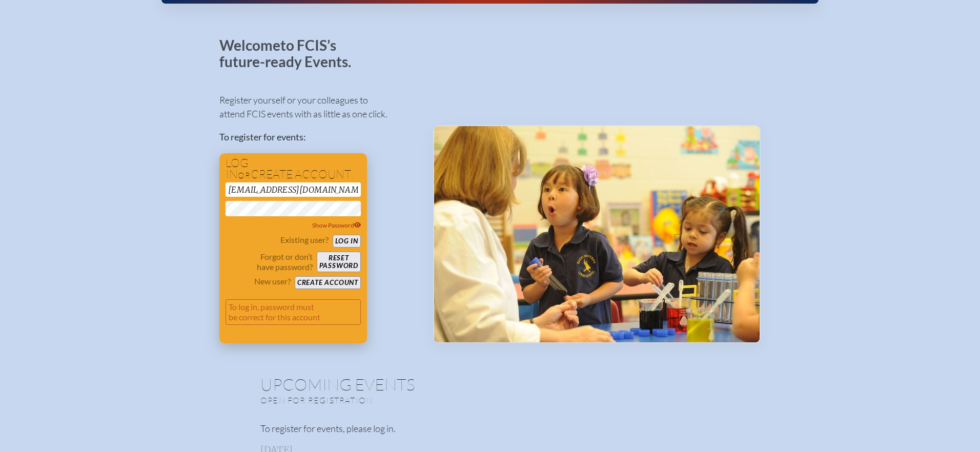 The height and width of the screenshot is (452, 980). I want to click on button: Log in, so click(346, 241).